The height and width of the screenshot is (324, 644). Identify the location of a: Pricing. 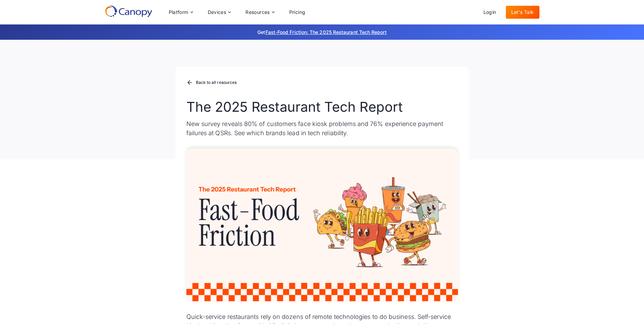
(297, 12).